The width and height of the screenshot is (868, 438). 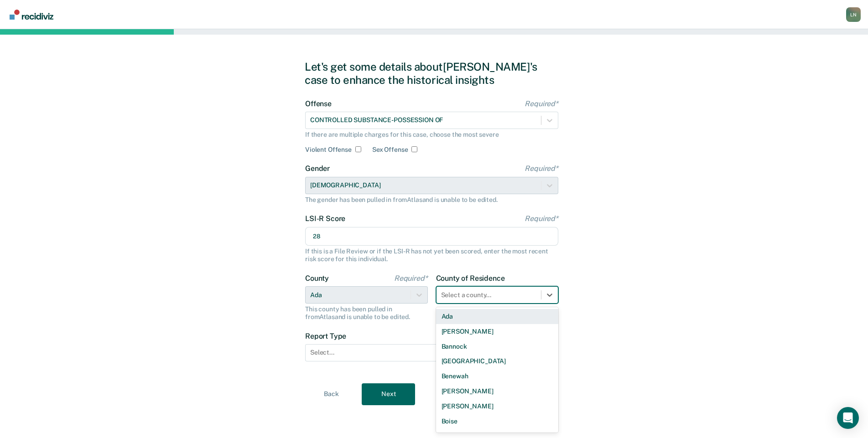 I want to click on button: Next, so click(x=388, y=394).